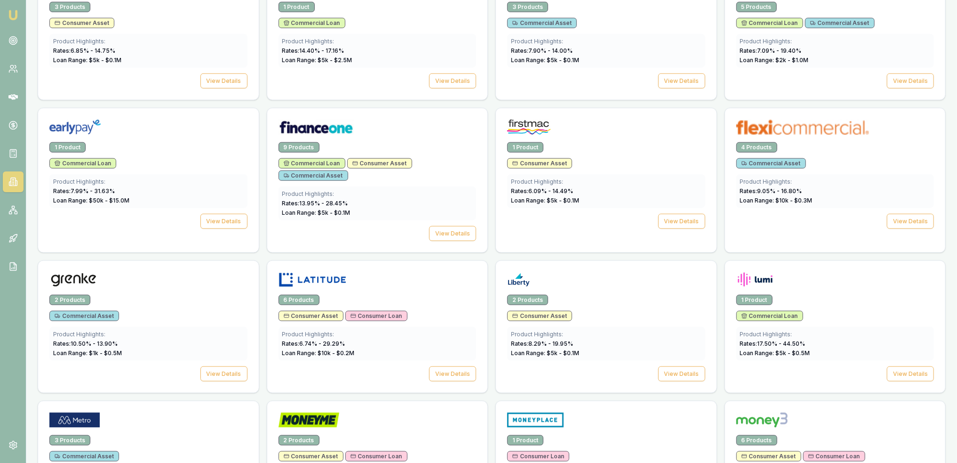 The image size is (957, 463). I want to click on span: Rates: 6.74 % - 29.29 %, so click(314, 343).